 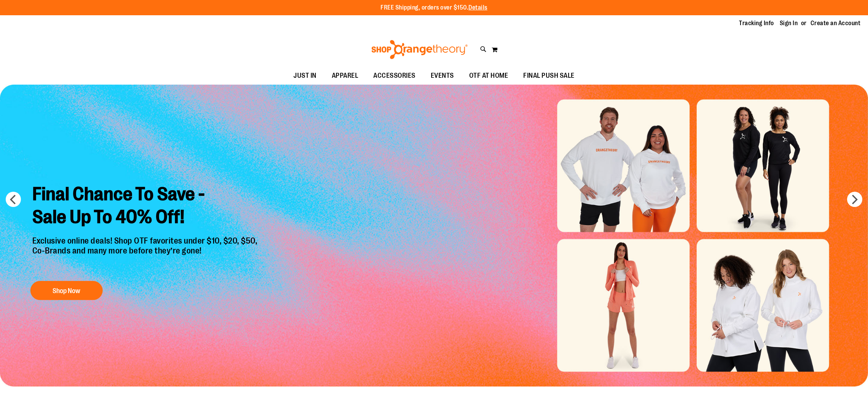 I want to click on a: Final Chance To Save -Sale Up To 40% Off! Exclusive online deals! Shop OTF favorites under $10, $..., so click(x=146, y=240).